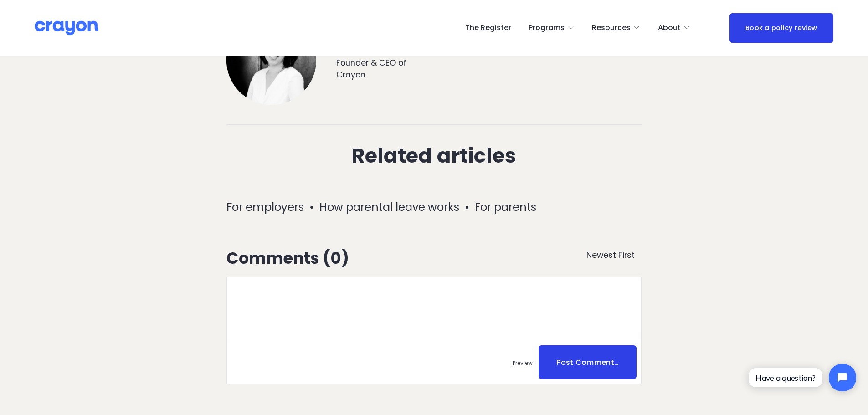  Describe the element at coordinates (102, 22) in the screenshot. I see `button: Open chat widget` at that location.